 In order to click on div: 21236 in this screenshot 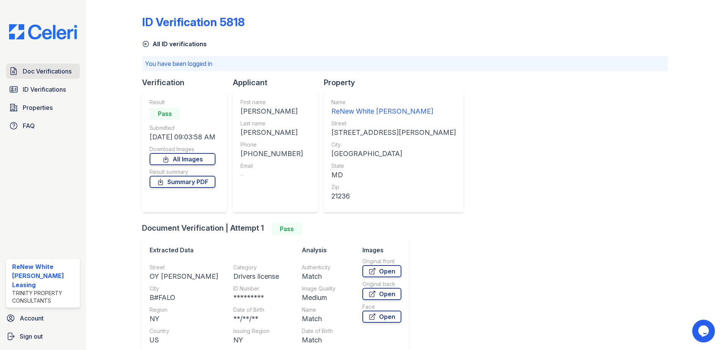, I will do `click(394, 196)`.